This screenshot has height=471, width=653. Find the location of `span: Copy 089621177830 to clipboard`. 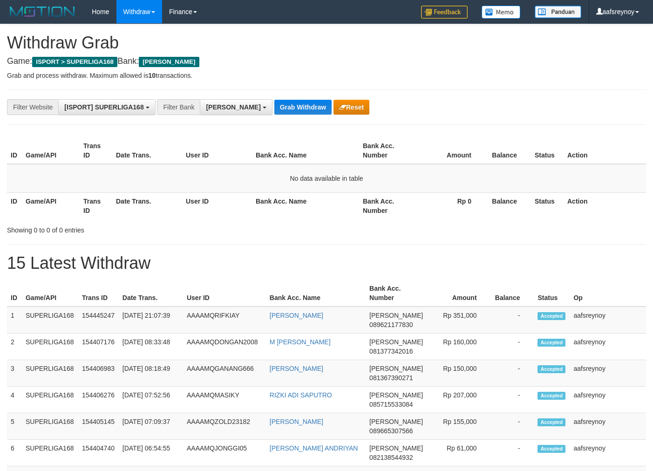

span: Copy 089621177830 to clipboard is located at coordinates (391, 325).